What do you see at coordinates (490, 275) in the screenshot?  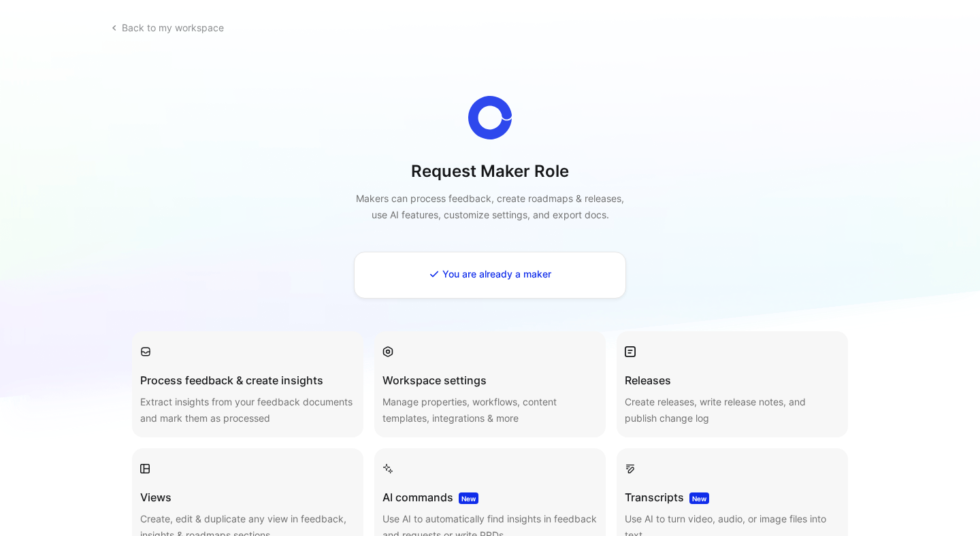 I see `p: You are already a maker` at bounding box center [490, 275].